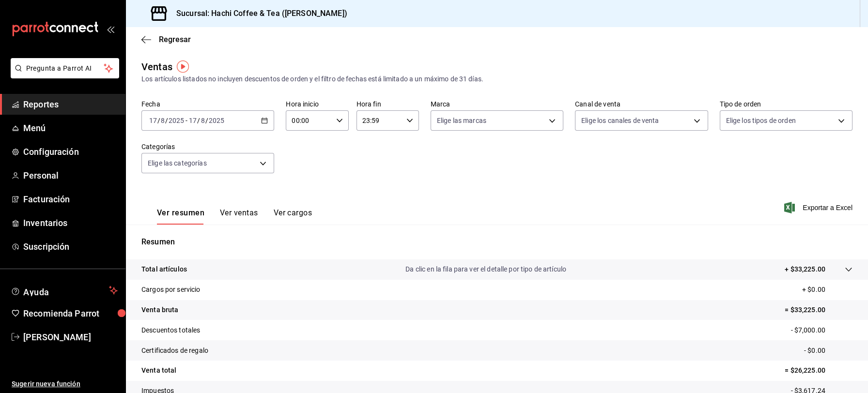  What do you see at coordinates (486, 269) in the screenshot?
I see `p: Da clic en la fila para ver el detalle por tipo de artículo` at bounding box center [486, 269].